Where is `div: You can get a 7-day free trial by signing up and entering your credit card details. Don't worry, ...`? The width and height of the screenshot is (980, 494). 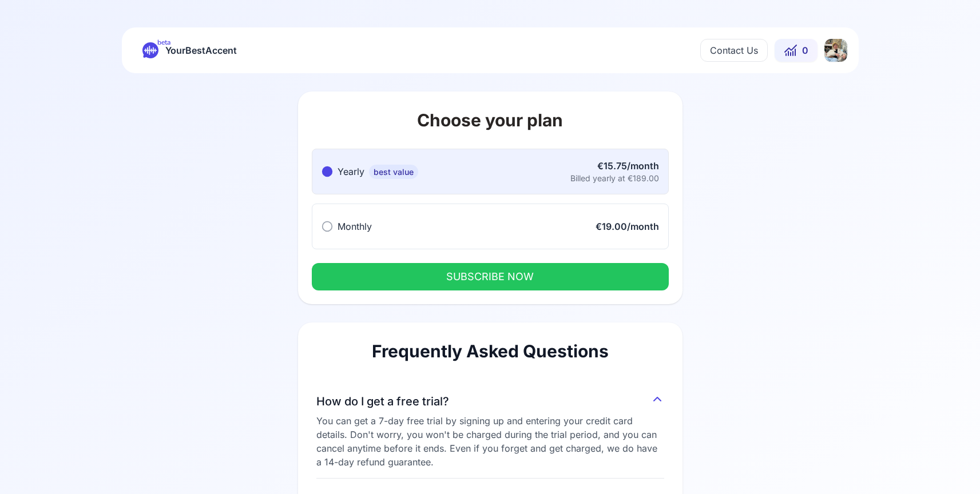 div: You can get a 7-day free trial by signing up and entering your credit card details. Don't worry, ... is located at coordinates (490, 442).